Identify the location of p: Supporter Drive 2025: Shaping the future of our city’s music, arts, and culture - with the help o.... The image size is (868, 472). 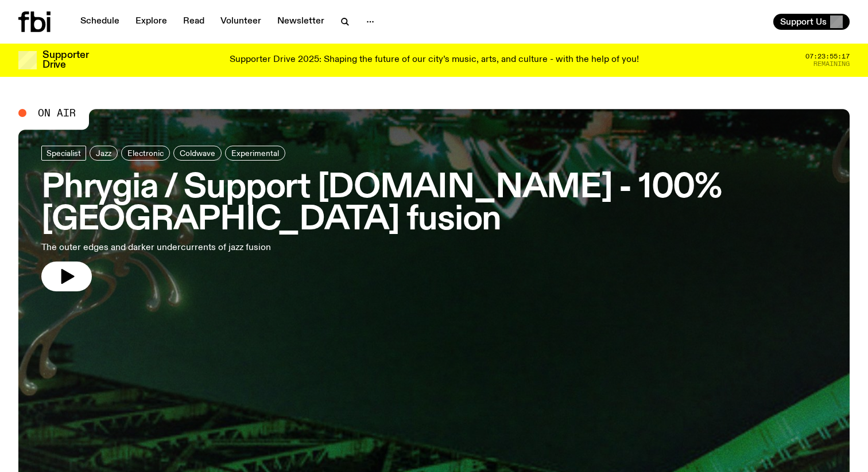
(434, 60).